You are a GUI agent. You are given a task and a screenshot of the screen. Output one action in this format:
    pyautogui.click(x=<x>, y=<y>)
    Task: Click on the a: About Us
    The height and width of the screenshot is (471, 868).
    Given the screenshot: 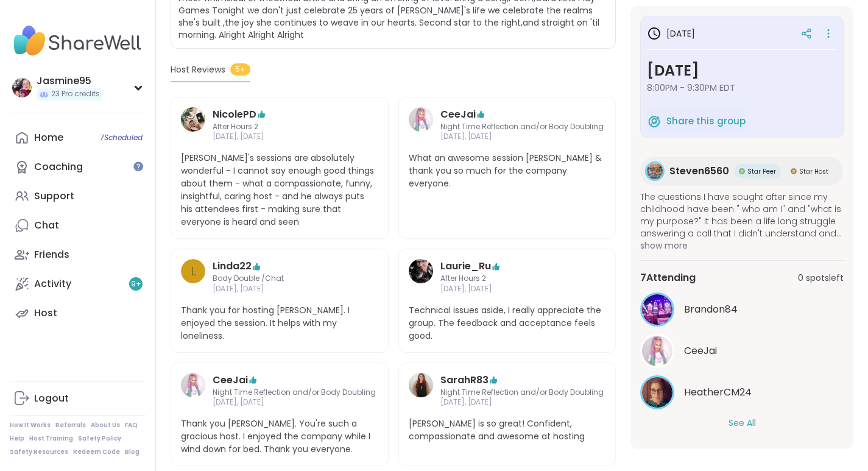 What is the action you would take?
    pyautogui.click(x=106, y=425)
    